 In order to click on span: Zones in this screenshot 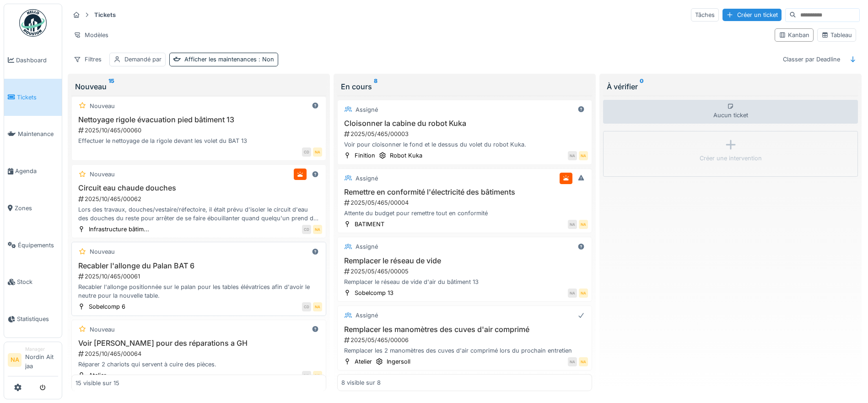, I will do `click(36, 208)`.